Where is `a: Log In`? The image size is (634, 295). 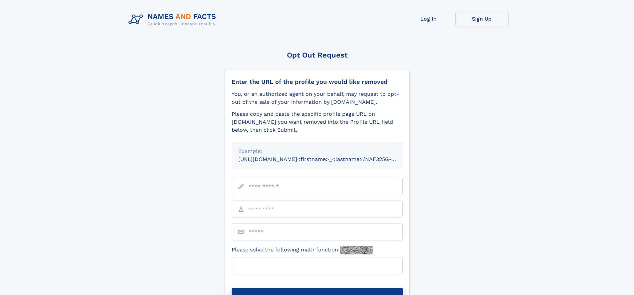
a: Log In is located at coordinates (429, 19).